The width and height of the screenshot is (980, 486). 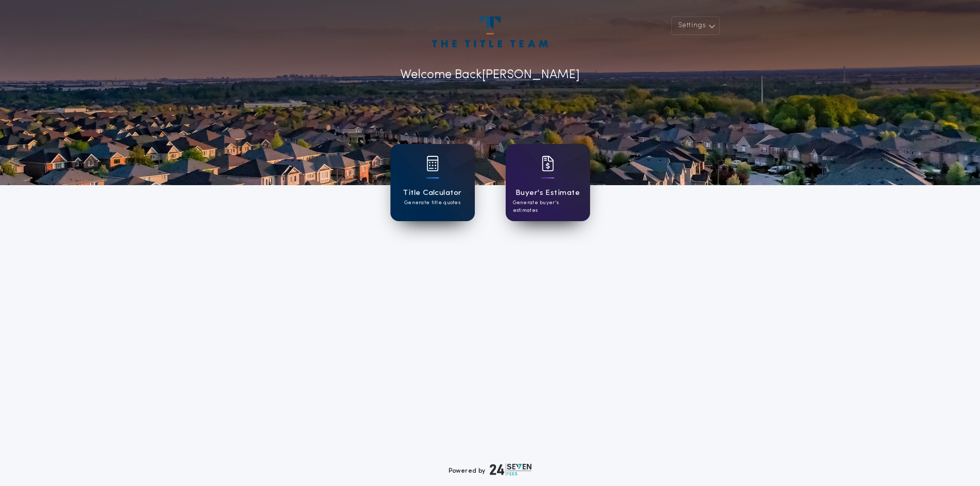 What do you see at coordinates (432, 193) in the screenshot?
I see `h1: Title Calculator` at bounding box center [432, 193].